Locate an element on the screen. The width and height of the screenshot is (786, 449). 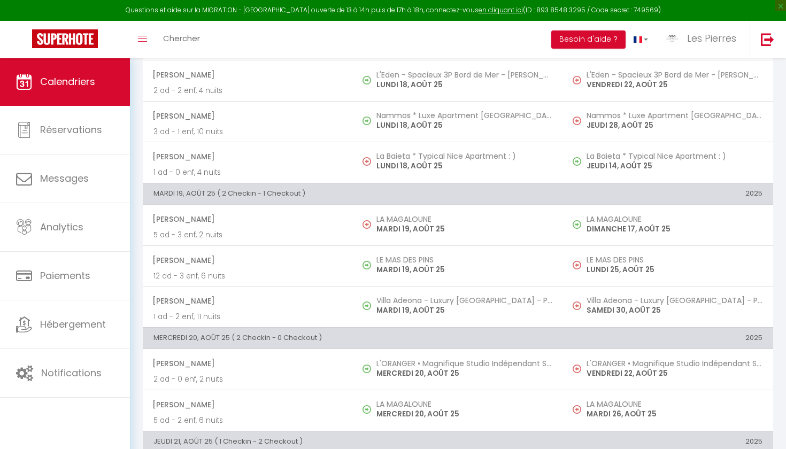
p: DIMANCHE 17, AOÛT 25 is located at coordinates (674, 229).